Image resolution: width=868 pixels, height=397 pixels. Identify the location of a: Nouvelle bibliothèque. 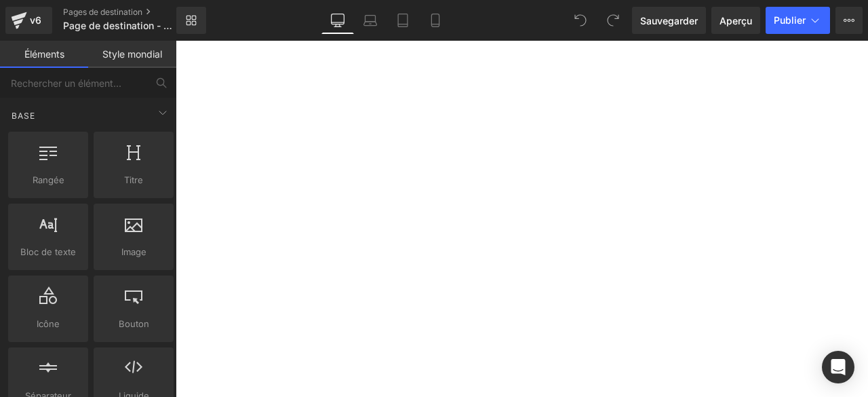
(192, 21).